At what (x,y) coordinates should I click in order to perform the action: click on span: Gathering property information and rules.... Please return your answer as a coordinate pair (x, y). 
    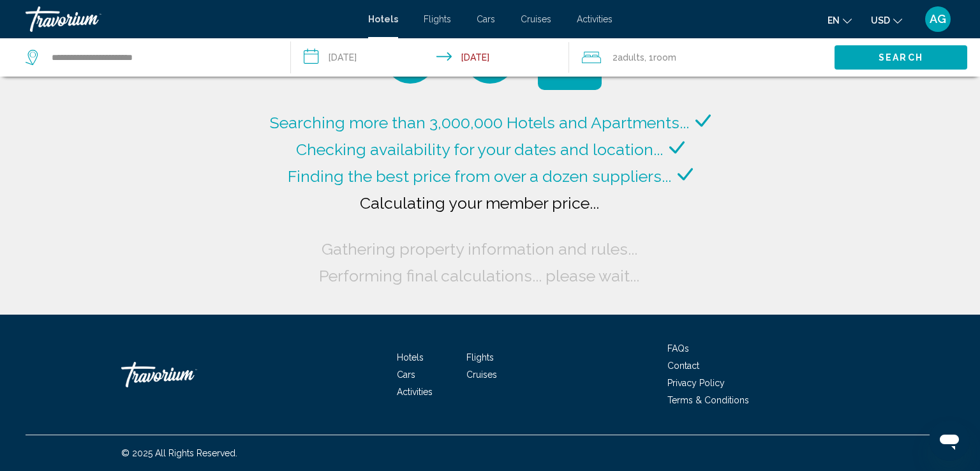
    Looking at the image, I should click on (479, 249).